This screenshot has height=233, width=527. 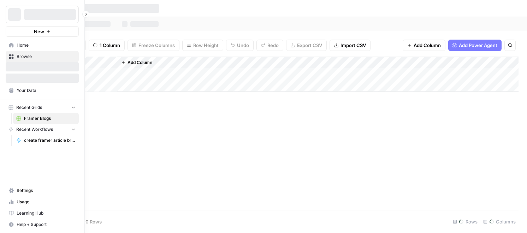 What do you see at coordinates (240, 45) in the screenshot?
I see `button: Undo` at bounding box center [240, 45].